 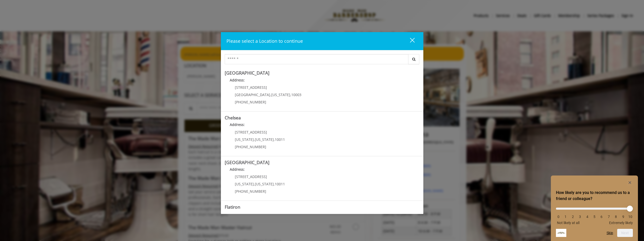 What do you see at coordinates (232, 207) in the screenshot?
I see `b: Flatiron` at bounding box center [232, 207].